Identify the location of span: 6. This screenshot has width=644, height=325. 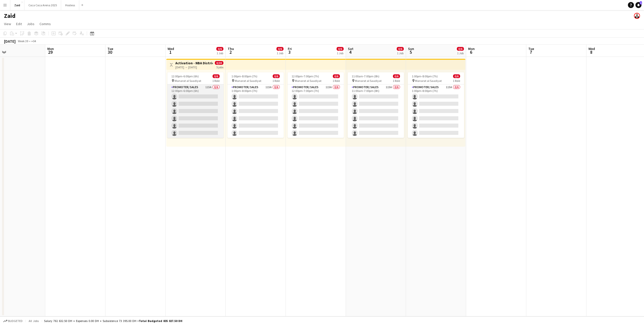
(471, 52).